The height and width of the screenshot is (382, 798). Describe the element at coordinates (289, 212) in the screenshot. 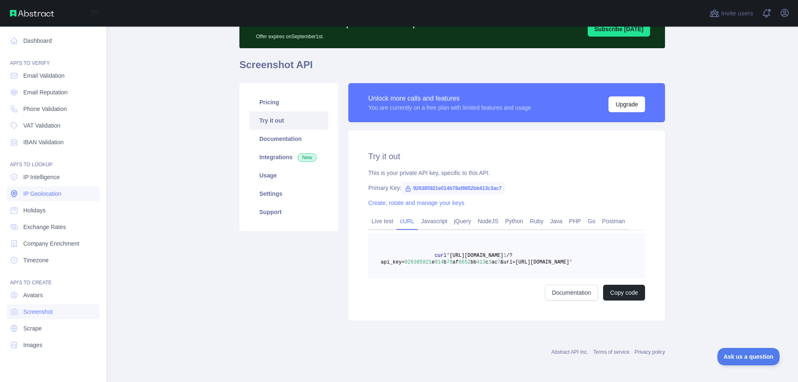

I see `a: Support` at that location.